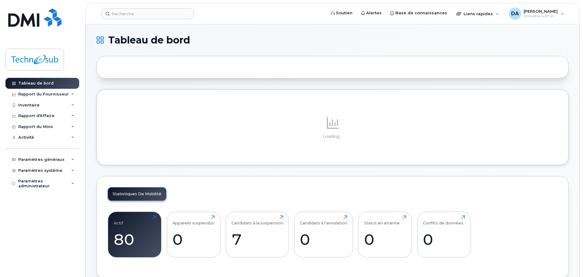  What do you see at coordinates (443, 220) in the screenshot?
I see `div: Conflits de données` at bounding box center [443, 220].